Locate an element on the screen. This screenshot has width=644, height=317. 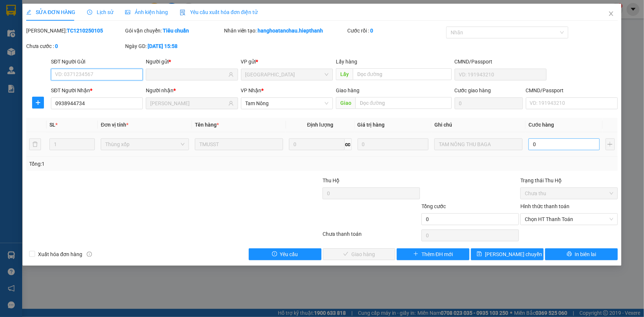
span: exclamation-circle is located at coordinates (275, 254).